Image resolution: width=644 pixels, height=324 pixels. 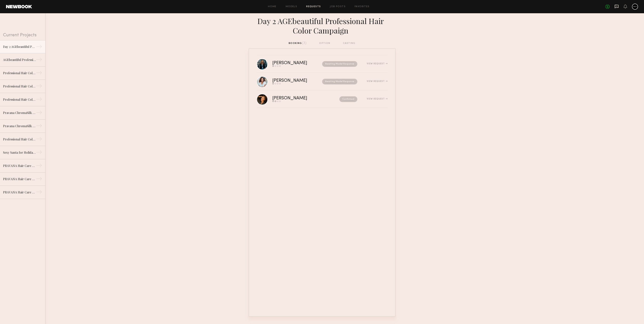 I want to click on div: Professional Hair Color Campaign PINK Day 2, so click(x=19, y=73).